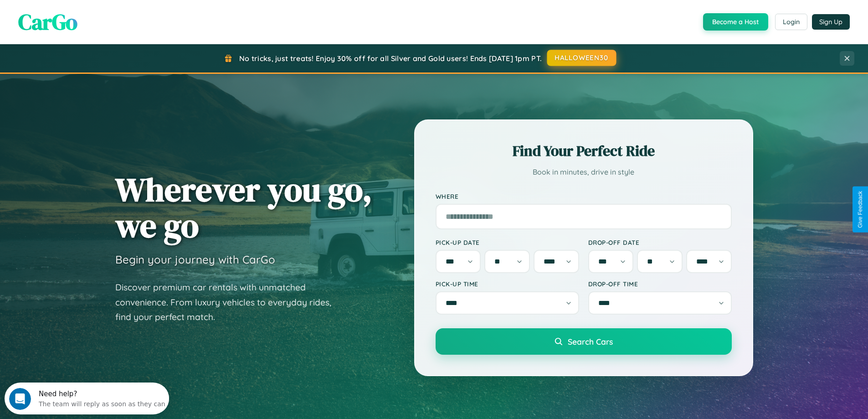  Describe the element at coordinates (244, 208) in the screenshot. I see `h1: Wherever you go, we go` at that location.